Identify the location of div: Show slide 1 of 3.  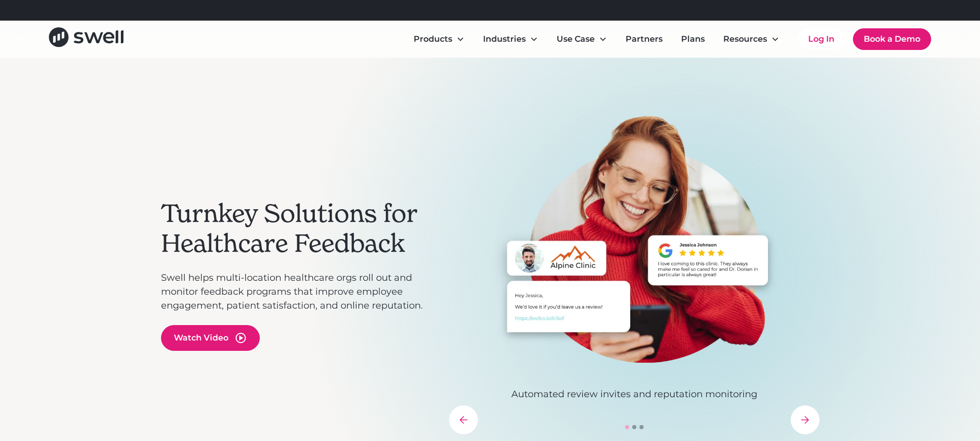
(628, 427).